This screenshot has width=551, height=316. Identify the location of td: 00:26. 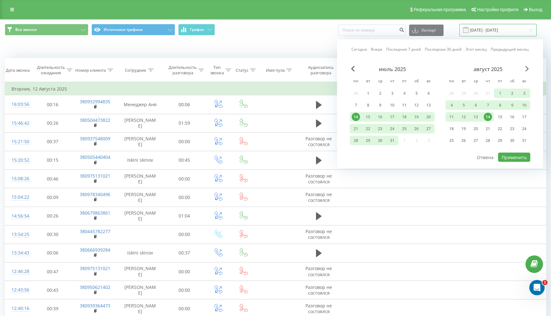
(52, 123).